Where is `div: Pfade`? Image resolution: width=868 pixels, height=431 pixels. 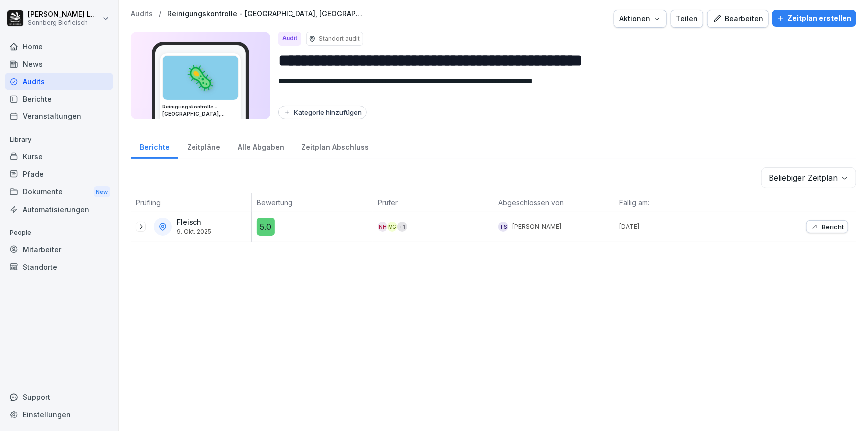
div: Pfade is located at coordinates (59, 174).